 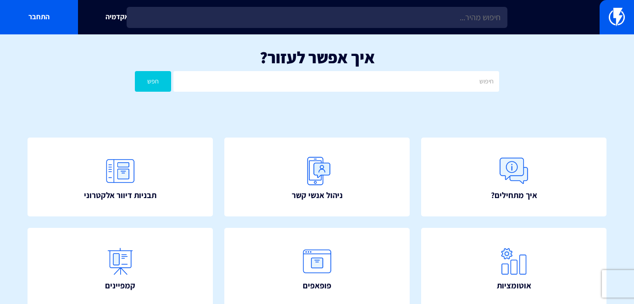 What do you see at coordinates (317, 195) in the screenshot?
I see `span: ניהול אנשי קשר` at bounding box center [317, 195].